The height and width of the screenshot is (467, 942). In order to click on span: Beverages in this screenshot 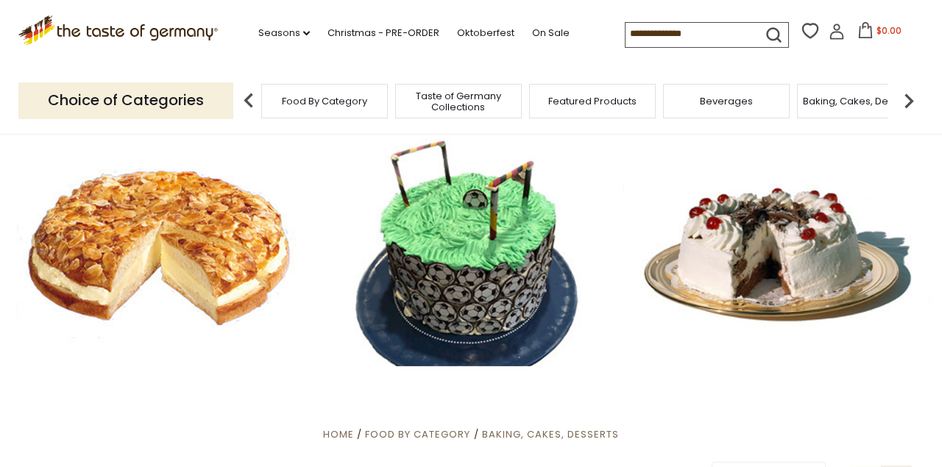, I will do `click(726, 101)`.